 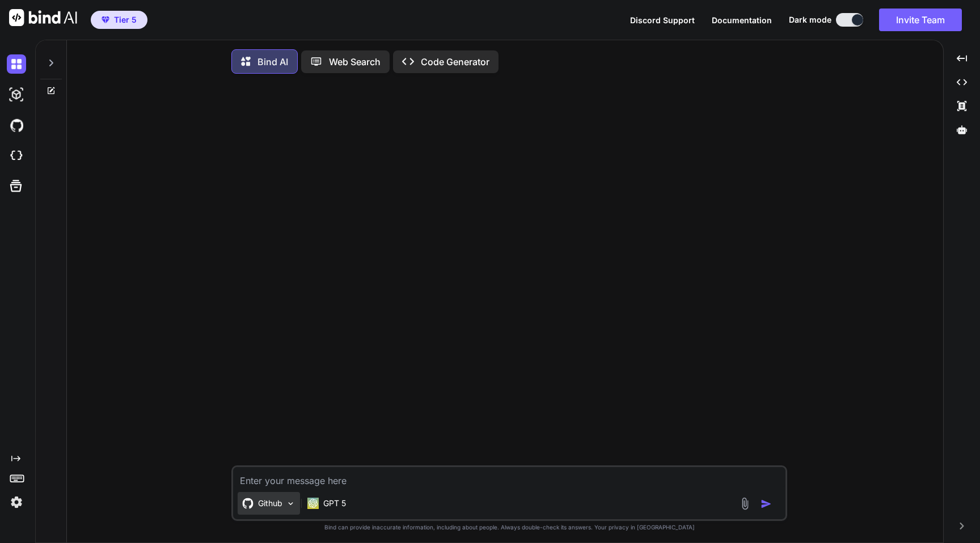 What do you see at coordinates (663, 20) in the screenshot?
I see `span: Discord Support` at bounding box center [663, 20].